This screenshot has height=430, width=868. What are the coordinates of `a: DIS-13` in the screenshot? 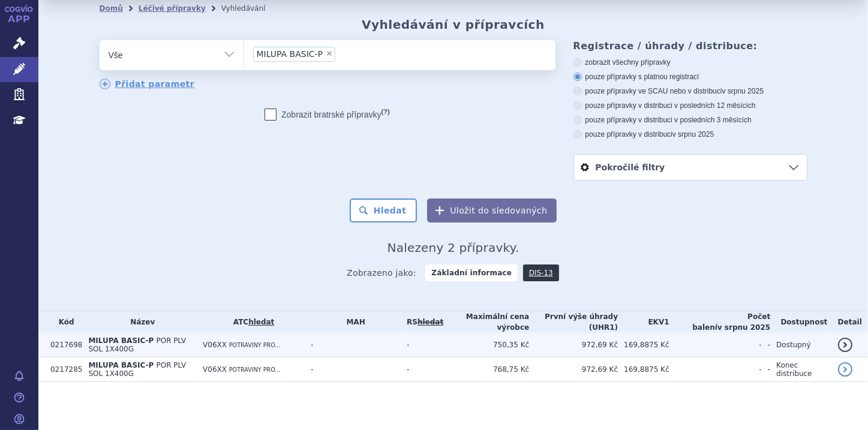 It's located at (541, 273).